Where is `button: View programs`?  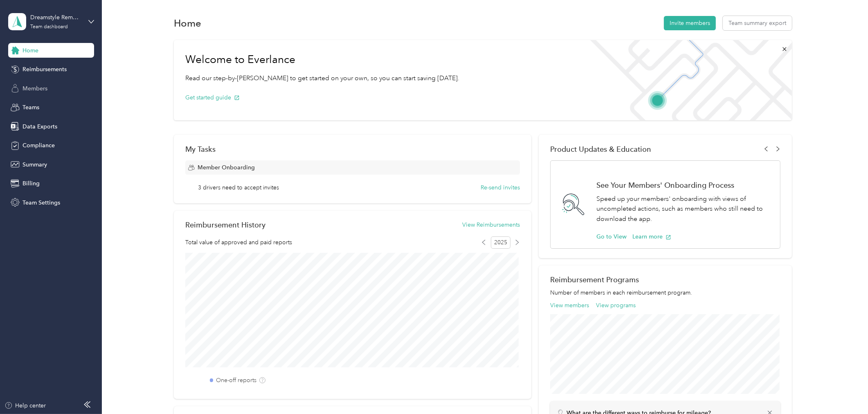 button: View programs is located at coordinates (616, 305).